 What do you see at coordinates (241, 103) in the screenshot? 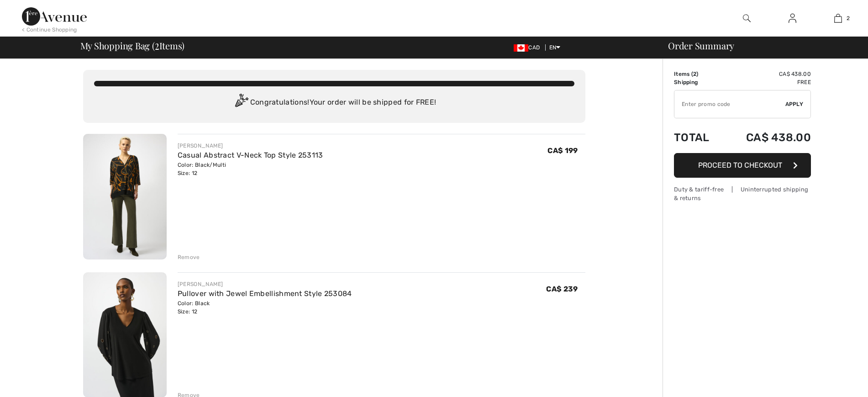
I see `img: Congratulation2.svg` at bounding box center [241, 103].